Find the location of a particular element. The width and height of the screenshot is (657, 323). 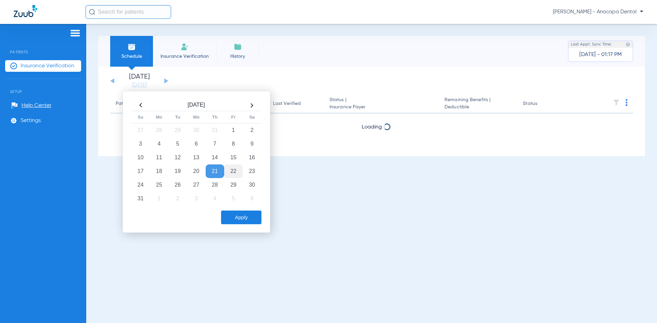

span: History is located at coordinates (237, 56).